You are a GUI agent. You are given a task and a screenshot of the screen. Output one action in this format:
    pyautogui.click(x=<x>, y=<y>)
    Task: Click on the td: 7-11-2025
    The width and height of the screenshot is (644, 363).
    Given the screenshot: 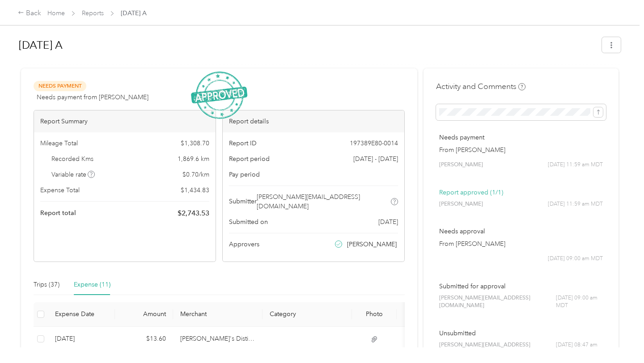 What is the action you would take?
    pyautogui.click(x=81, y=339)
    